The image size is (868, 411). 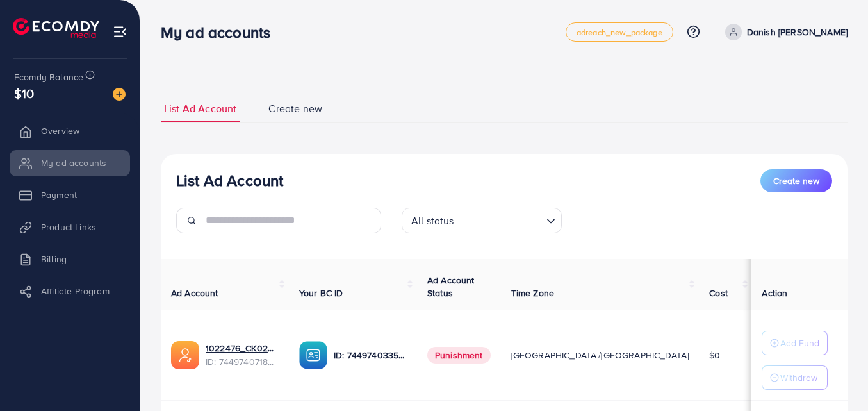 What do you see at coordinates (532, 293) in the screenshot?
I see `span: Time Zone` at bounding box center [532, 293].